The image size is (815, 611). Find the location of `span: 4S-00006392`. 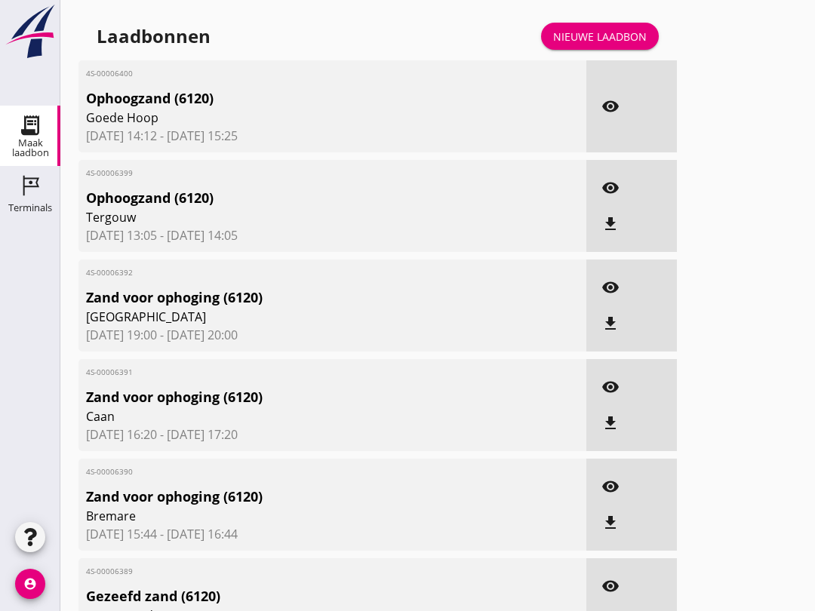

span: 4S-00006392 is located at coordinates (291, 272).